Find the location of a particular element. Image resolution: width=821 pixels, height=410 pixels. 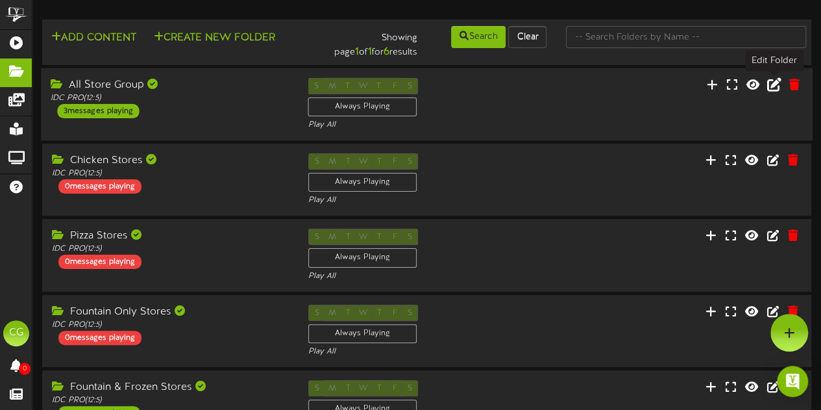

strong: 6 is located at coordinates (386, 52).